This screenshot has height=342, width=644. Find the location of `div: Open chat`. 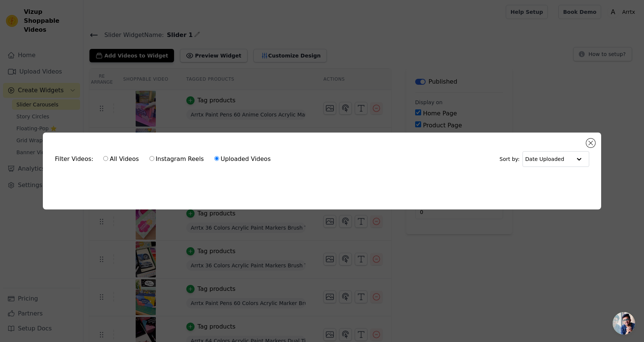

div: Open chat is located at coordinates (624, 323).